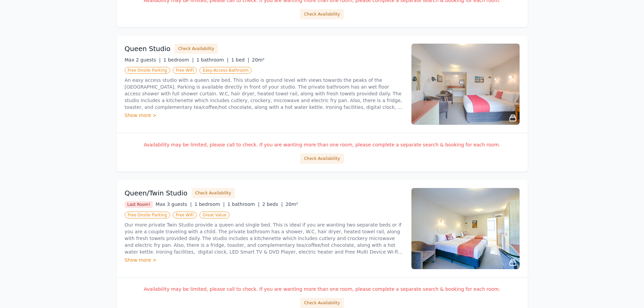 This screenshot has height=308, width=644. What do you see at coordinates (225, 70) in the screenshot?
I see `span: Easy-Access Bathroom` at bounding box center [225, 70].